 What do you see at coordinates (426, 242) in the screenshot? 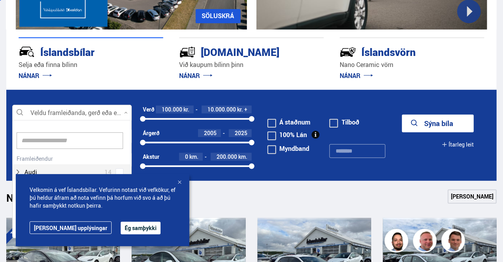
I see `img: siFngHWaQ9KaOqBr.png` at bounding box center [426, 242].